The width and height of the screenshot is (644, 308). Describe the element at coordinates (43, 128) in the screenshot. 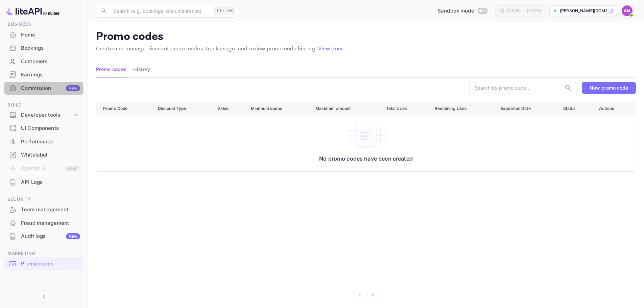

I see `a: UI Components` at that location.